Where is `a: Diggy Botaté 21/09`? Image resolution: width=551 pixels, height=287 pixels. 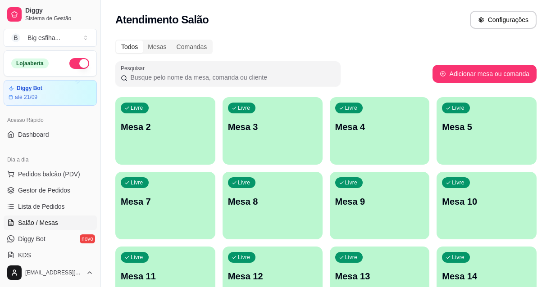
a: Diggy Botaté 21/09 is located at coordinates (50, 93).